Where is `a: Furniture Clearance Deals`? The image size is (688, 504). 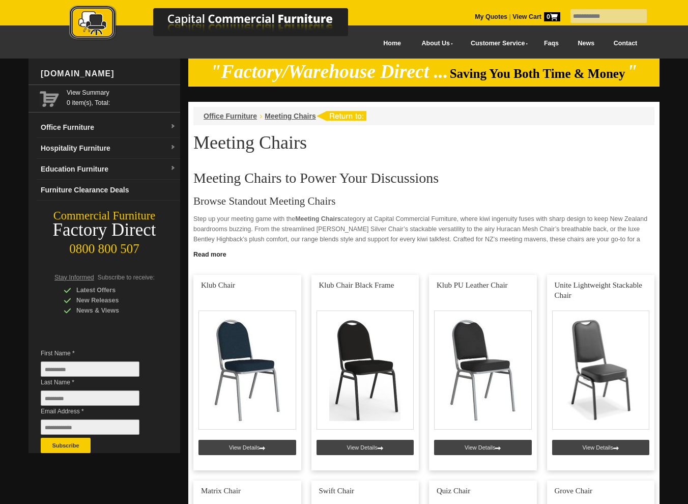 a: Furniture Clearance Deals is located at coordinates (108, 190).